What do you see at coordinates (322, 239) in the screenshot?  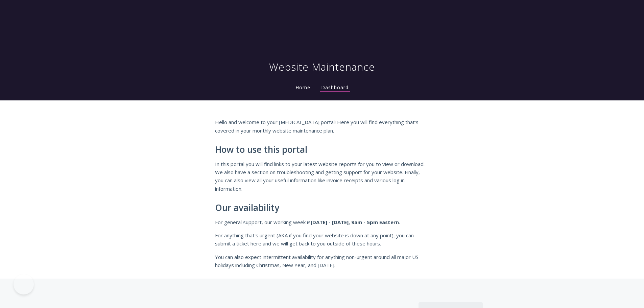 I see `p: For anything that's urgent (AKA if you find your website is down at any point), you can submit a ...` at bounding box center [322, 239].